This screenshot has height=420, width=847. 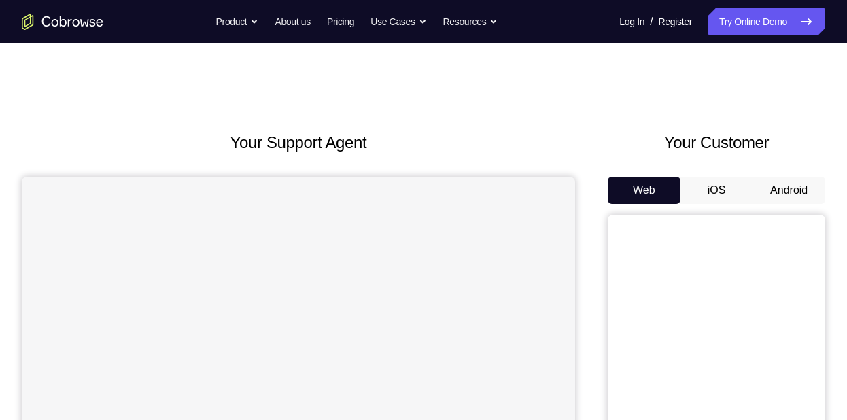 What do you see at coordinates (788, 190) in the screenshot?
I see `button: Android` at bounding box center [788, 190].